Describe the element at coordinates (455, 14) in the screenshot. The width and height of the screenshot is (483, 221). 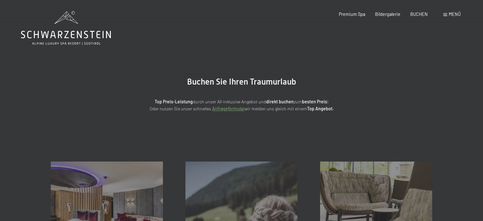
I see `span: Menü` at that location.